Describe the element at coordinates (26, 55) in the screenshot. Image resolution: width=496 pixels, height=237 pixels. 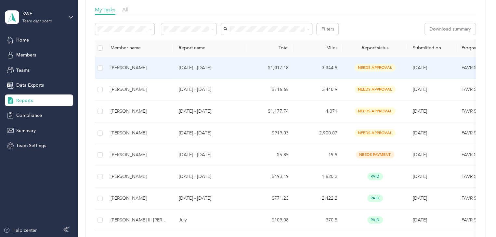
I see `span: Members` at that location.